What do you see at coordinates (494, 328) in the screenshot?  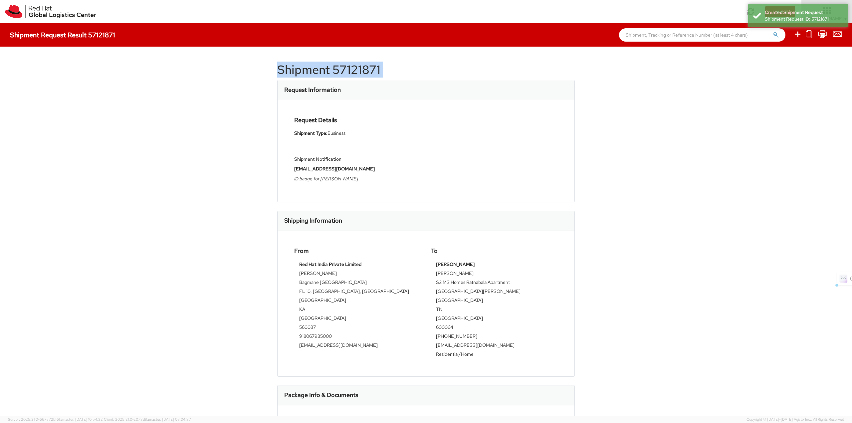 I see `td: 600064` at bounding box center [494, 328].